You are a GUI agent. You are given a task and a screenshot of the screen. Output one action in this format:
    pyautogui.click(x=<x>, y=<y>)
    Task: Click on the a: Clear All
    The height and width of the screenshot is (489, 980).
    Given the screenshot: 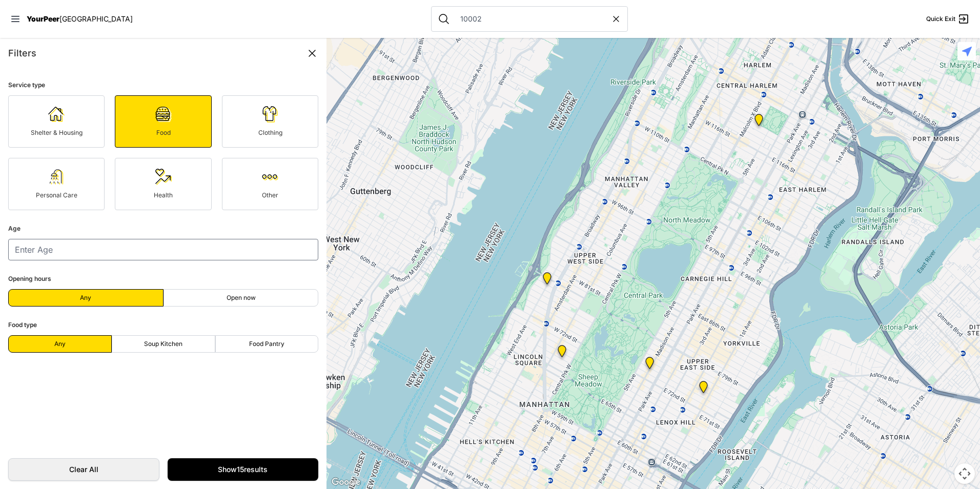 What is the action you would take?
    pyautogui.click(x=84, y=470)
    